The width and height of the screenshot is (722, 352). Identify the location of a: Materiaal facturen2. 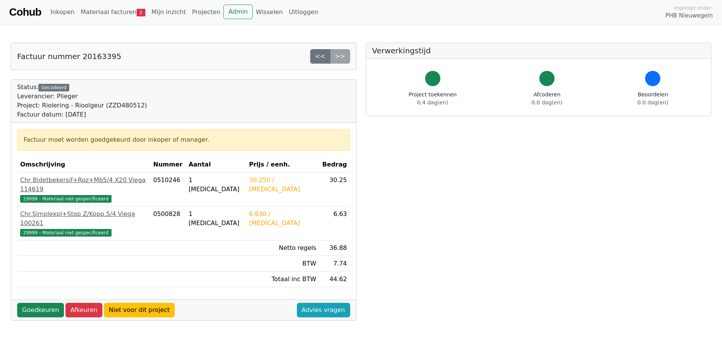
(113, 12).